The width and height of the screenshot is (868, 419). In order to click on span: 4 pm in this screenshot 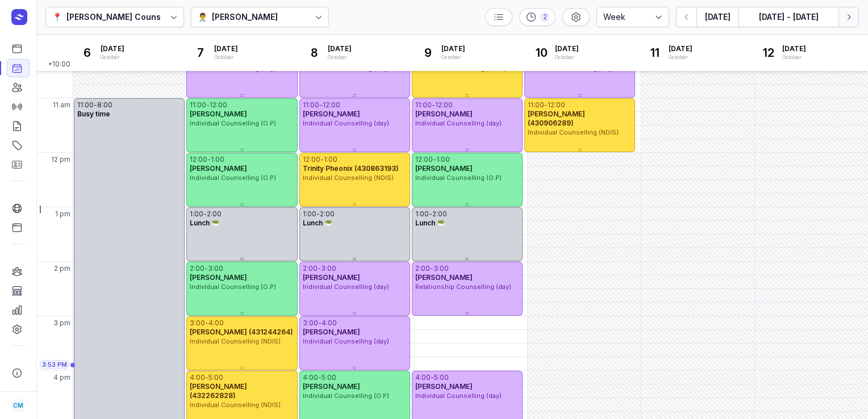, I will do `click(62, 377)`.